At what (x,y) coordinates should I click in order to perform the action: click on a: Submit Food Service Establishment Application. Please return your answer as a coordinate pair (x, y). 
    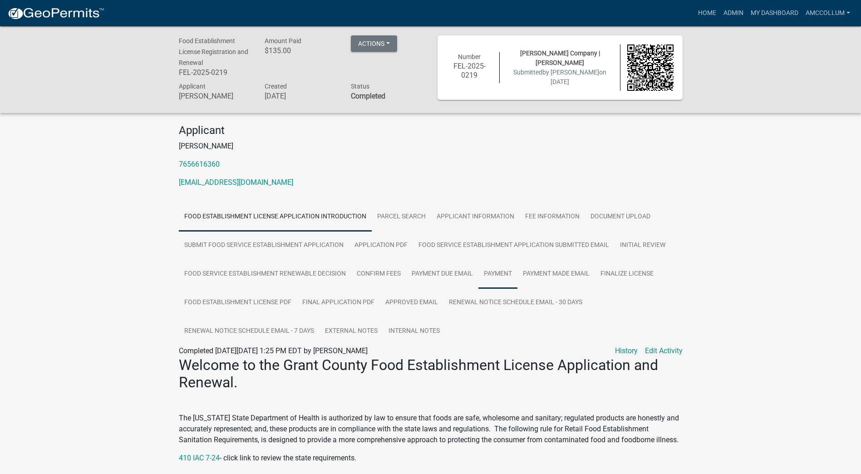
    Looking at the image, I should click on (264, 245).